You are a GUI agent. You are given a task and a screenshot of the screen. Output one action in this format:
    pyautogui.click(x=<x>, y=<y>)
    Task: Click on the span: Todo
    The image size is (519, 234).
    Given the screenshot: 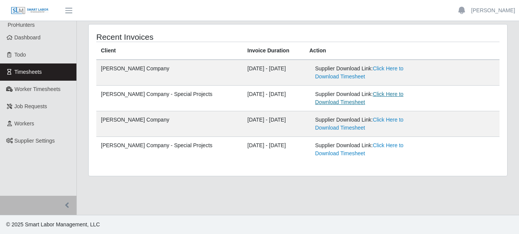 What is the action you would take?
    pyautogui.click(x=20, y=55)
    